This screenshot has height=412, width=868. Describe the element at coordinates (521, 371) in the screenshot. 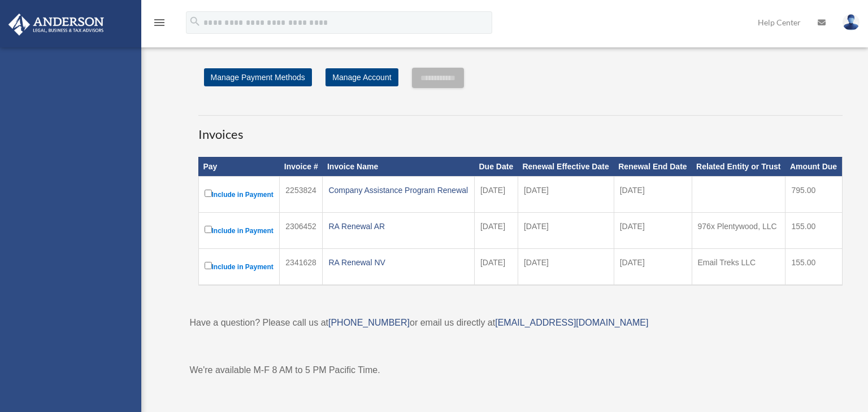

I see `p: We're available M-F 8 AM to 5 PM Pacific Time.` at that location.